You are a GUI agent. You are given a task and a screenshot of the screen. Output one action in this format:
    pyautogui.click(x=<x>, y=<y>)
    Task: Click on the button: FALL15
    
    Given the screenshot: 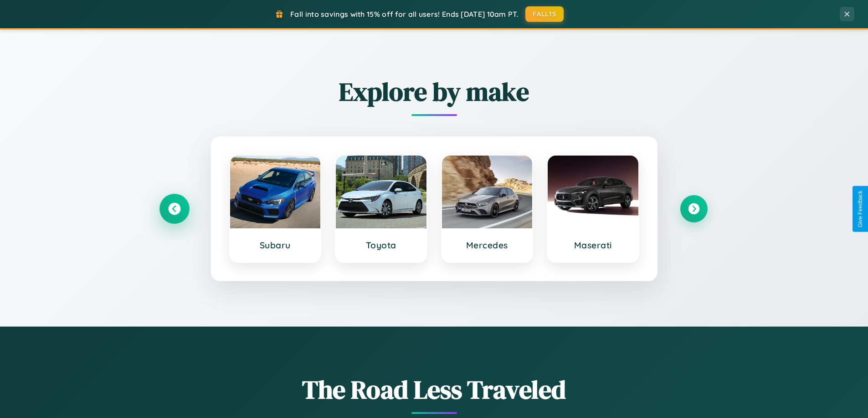 What is the action you would take?
    pyautogui.click(x=545, y=14)
    